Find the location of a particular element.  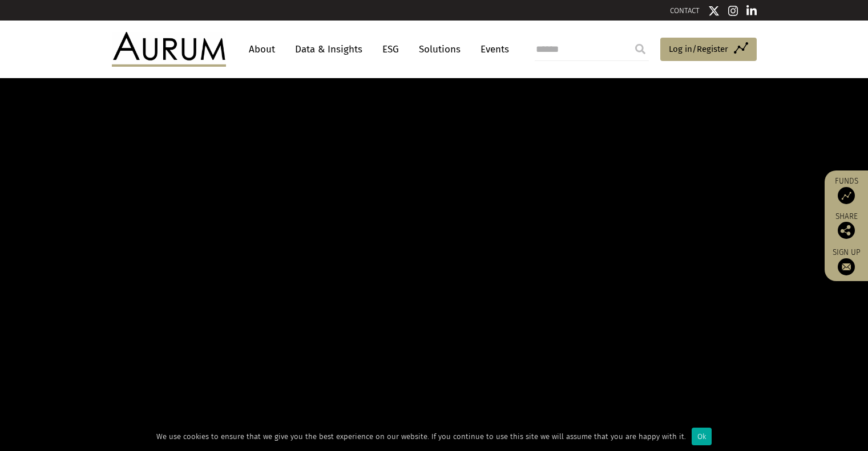

a: Solutions is located at coordinates (439, 49).